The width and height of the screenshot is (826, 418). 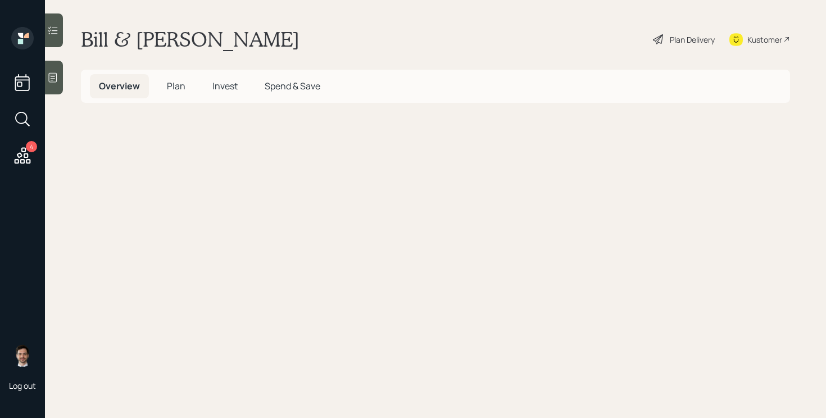 I want to click on img: jonah-coleman-headshot.png, so click(x=22, y=356).